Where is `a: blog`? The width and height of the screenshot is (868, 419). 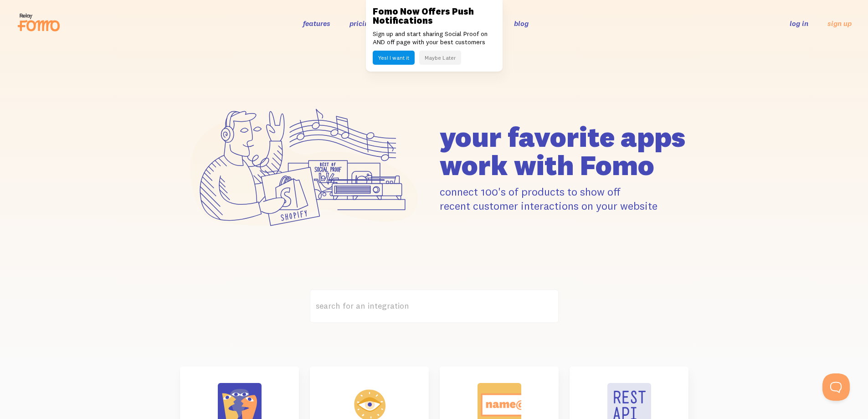 a: blog is located at coordinates (521, 23).